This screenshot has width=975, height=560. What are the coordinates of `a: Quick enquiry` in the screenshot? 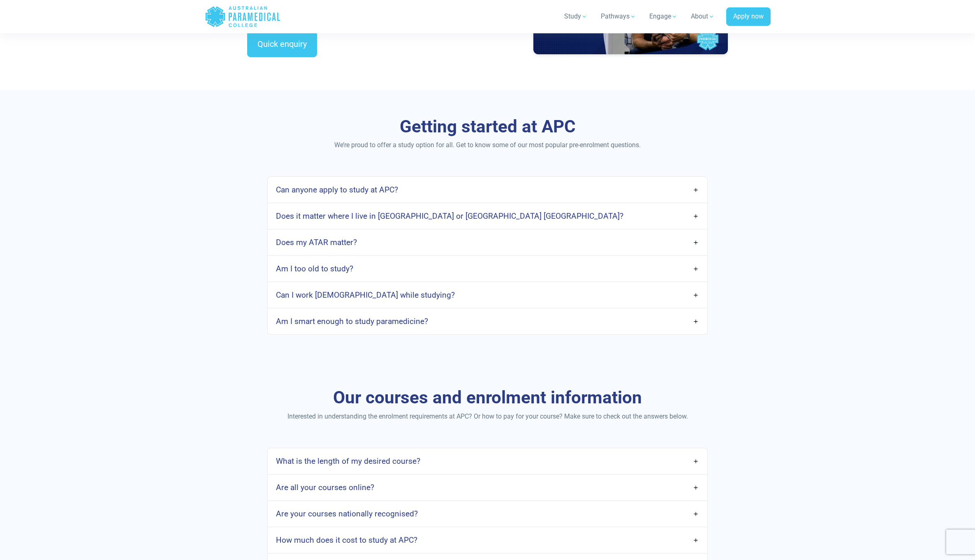 It's located at (282, 44).